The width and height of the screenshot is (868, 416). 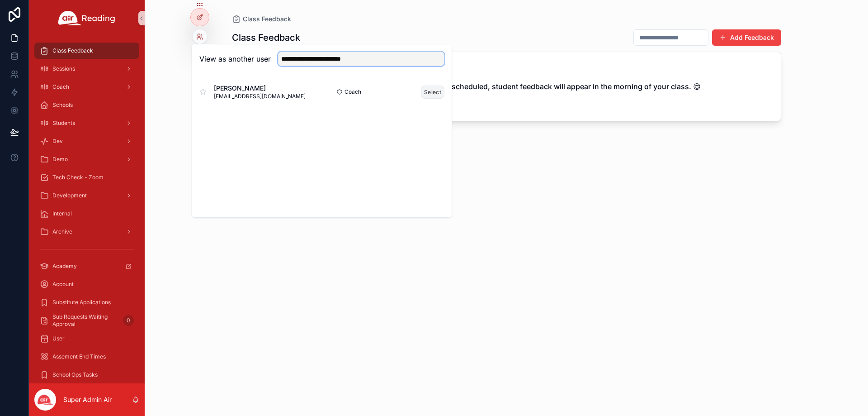 I want to click on div: scrollable content, so click(x=87, y=209).